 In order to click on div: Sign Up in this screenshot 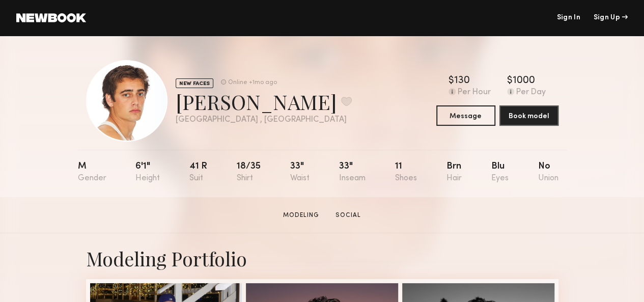, I will do `click(610, 18)`.